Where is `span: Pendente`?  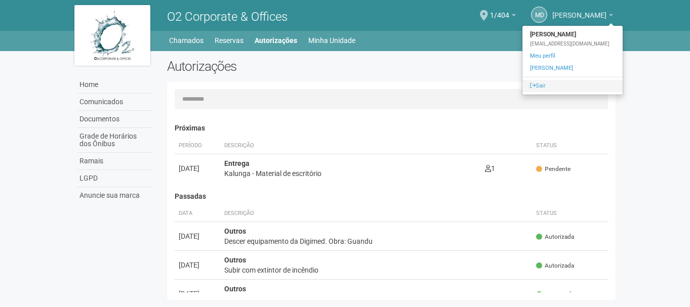
span: Pendente is located at coordinates (553, 169).